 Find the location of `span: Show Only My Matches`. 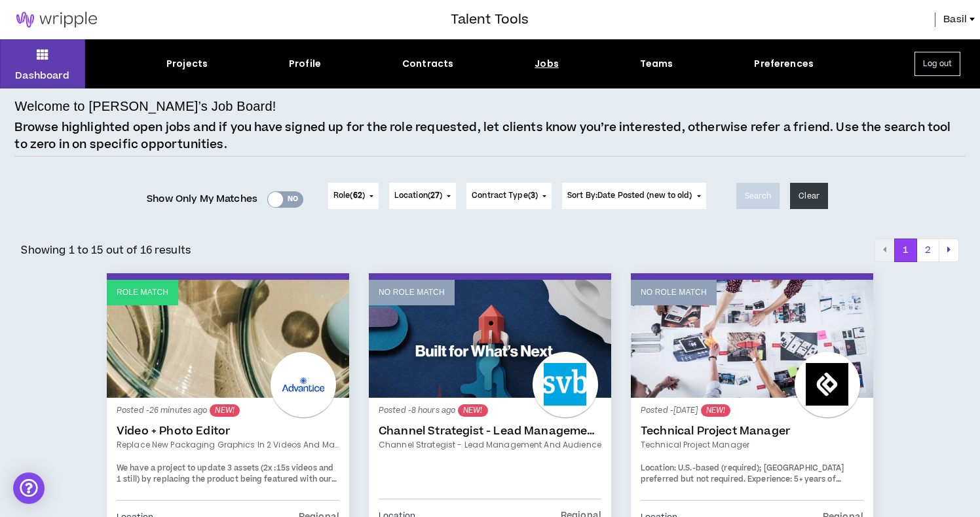

span: Show Only My Matches is located at coordinates (202, 199).